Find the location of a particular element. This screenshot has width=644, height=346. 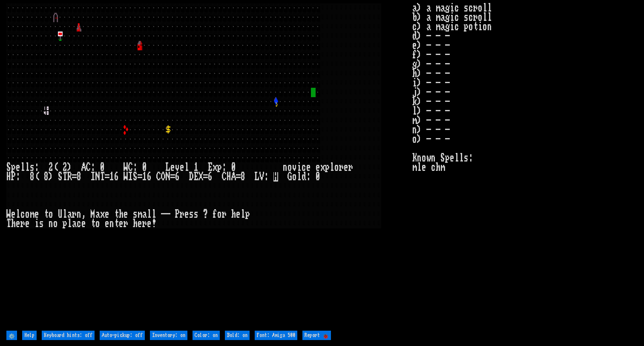

div: X is located at coordinates (201, 177).